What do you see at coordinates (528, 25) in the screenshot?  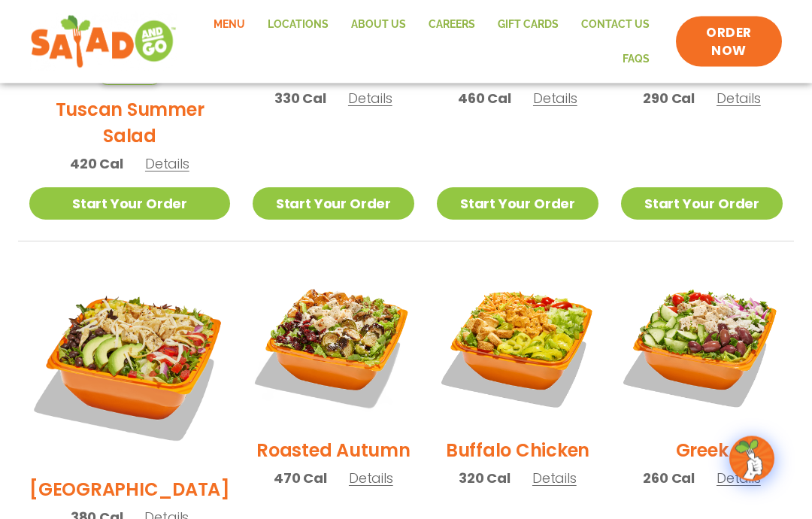 I see `a: GIFT CARDS` at bounding box center [528, 25].